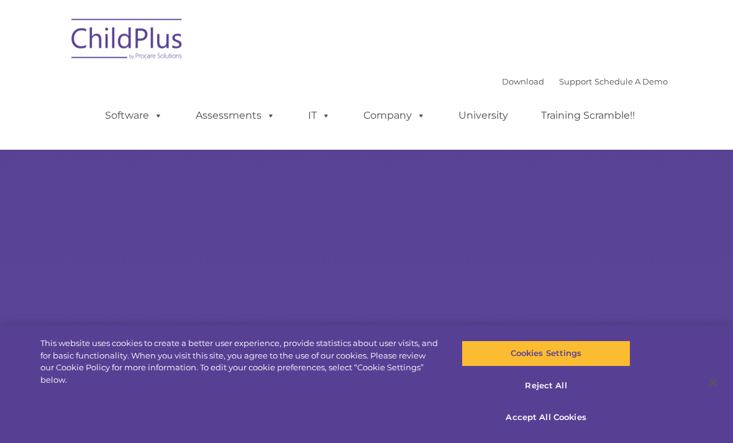  What do you see at coordinates (235, 116) in the screenshot?
I see `a: Assessments` at bounding box center [235, 116].